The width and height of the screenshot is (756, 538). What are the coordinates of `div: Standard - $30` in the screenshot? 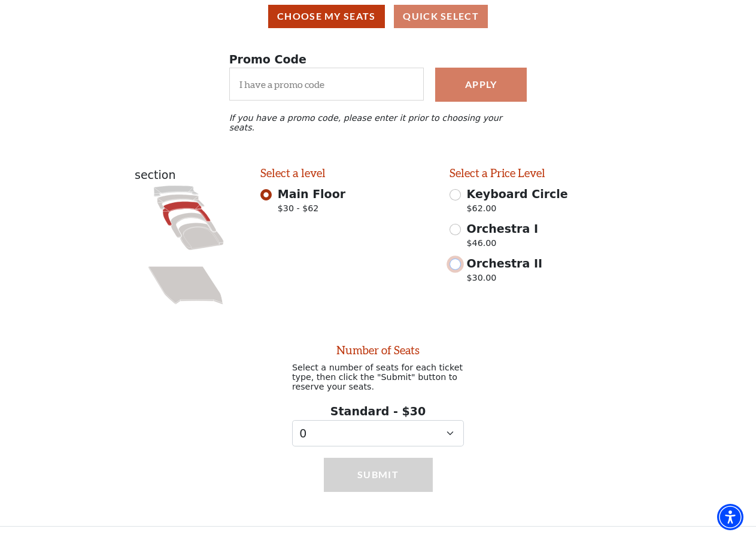 It's located at (378, 424).